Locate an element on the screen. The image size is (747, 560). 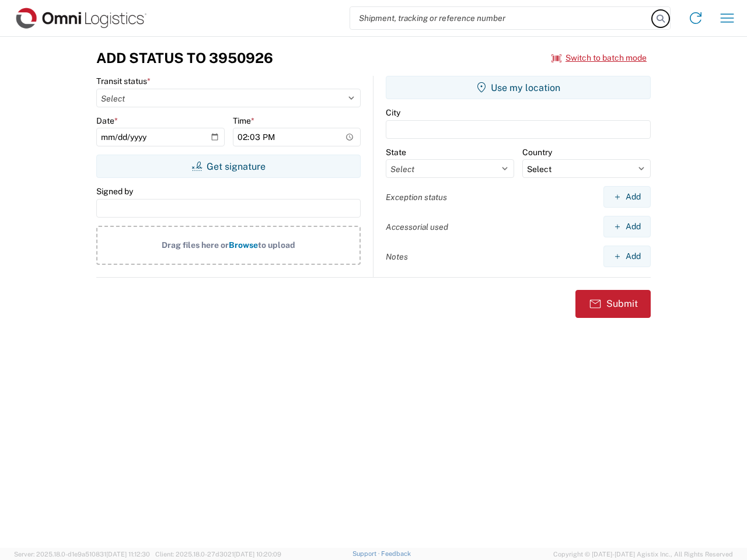
label: City is located at coordinates (393, 113).